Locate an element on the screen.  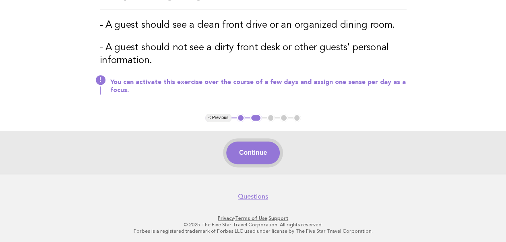
p: You can activate this exercise over the course of a few days and assign one sense per day as a fo... is located at coordinates (258, 87).